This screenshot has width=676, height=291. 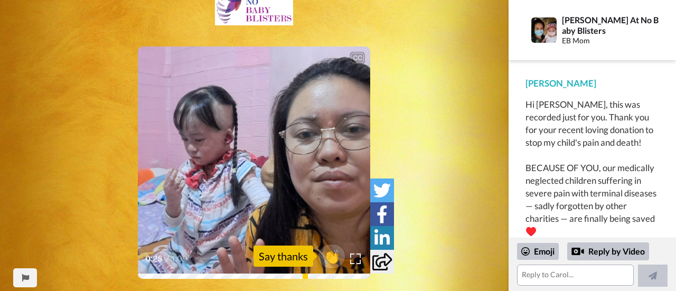 I want to click on span: 1:09, so click(x=181, y=259).